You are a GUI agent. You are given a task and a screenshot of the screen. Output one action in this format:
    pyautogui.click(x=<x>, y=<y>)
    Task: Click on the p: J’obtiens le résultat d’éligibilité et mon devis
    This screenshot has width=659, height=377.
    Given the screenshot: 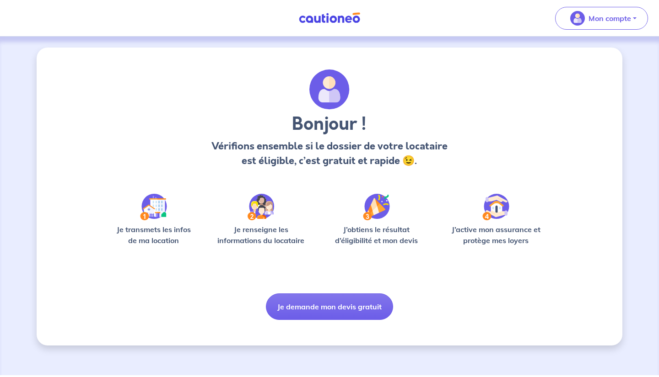 What is the action you would take?
    pyautogui.click(x=377, y=235)
    